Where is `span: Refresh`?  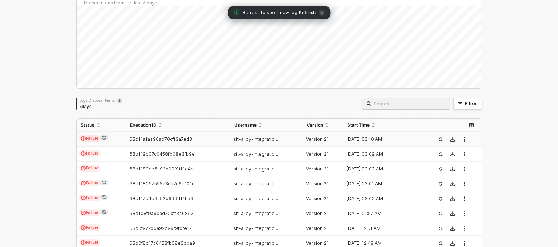
span: Refresh is located at coordinates (307, 13).